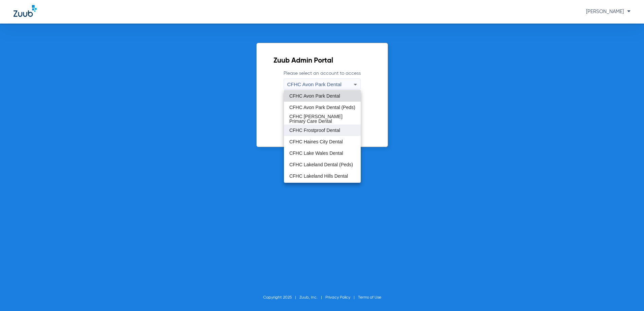 This screenshot has height=311, width=644. I want to click on span: CFHC Haines City Dental, so click(316, 142).